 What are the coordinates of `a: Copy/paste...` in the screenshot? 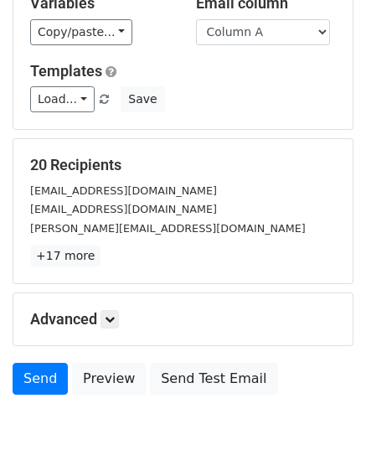 It's located at (81, 32).